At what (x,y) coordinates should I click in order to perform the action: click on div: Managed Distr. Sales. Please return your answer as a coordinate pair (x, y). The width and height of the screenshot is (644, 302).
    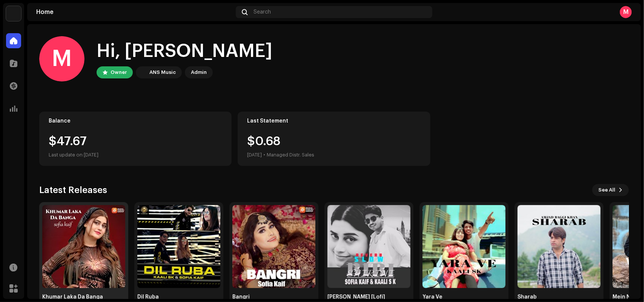
    Looking at the image, I should click on (291, 155).